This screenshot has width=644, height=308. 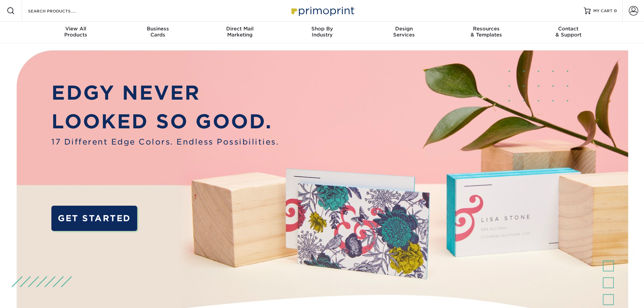 I want to click on div: Services, so click(x=404, y=32).